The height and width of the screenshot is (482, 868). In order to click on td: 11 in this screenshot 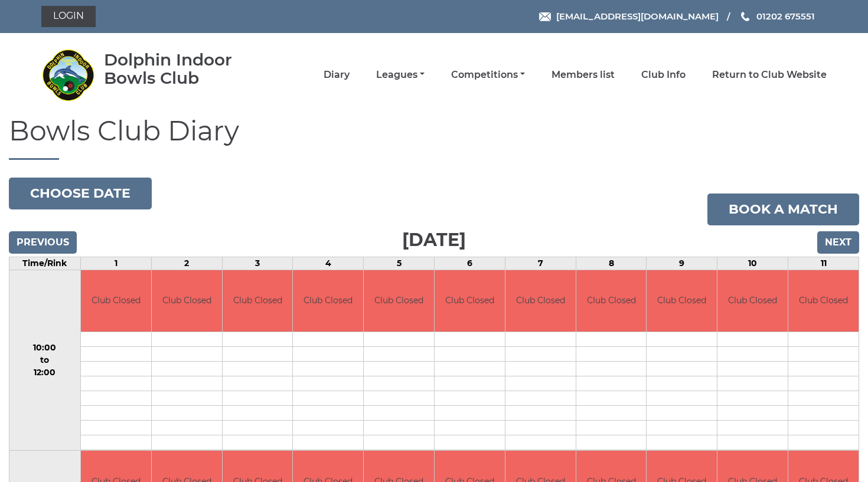, I will do `click(824, 263)`.